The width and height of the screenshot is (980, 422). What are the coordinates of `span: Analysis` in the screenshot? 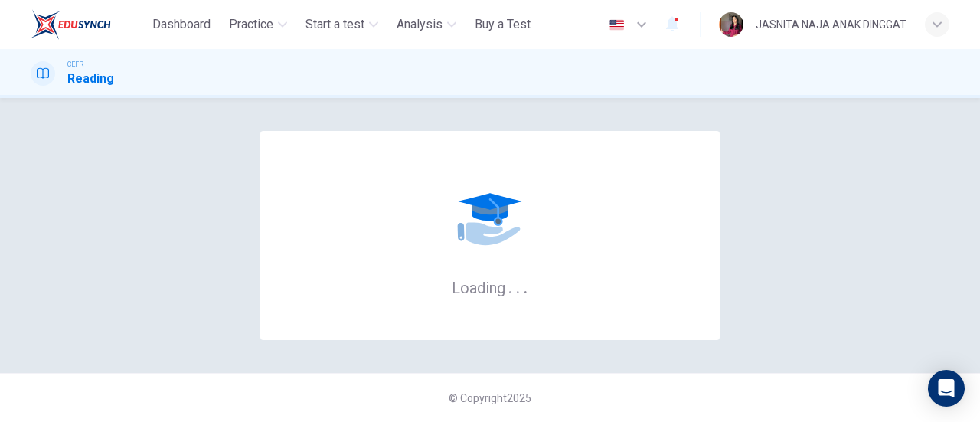 It's located at (419, 25).